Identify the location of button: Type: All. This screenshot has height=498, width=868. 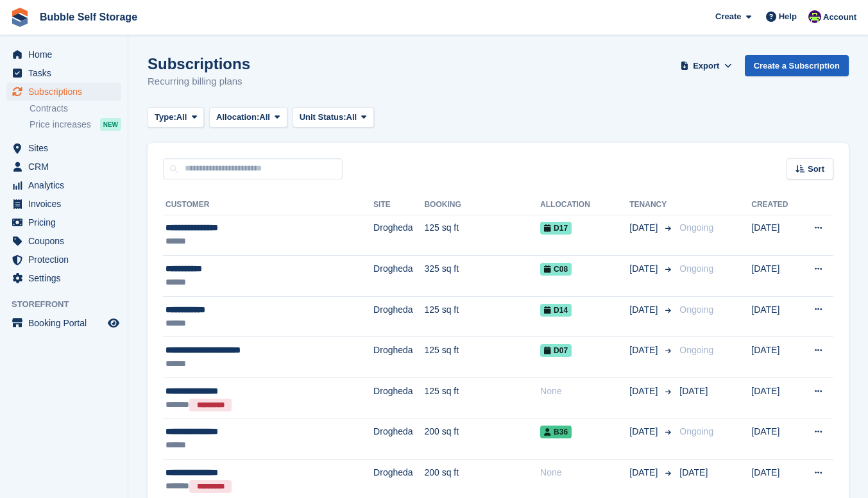
(176, 118).